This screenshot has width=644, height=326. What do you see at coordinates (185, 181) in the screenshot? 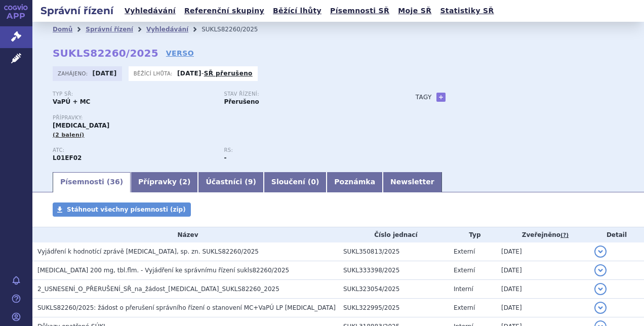
I see `span: 2` at bounding box center [185, 181].